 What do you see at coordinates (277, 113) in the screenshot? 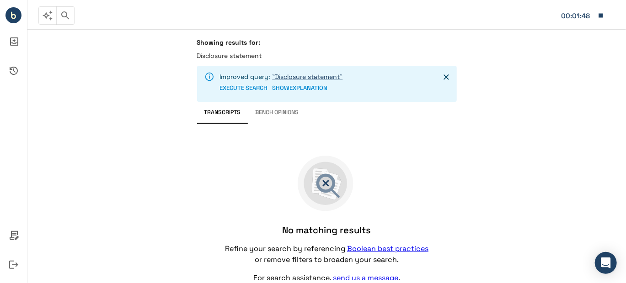
I see `button: Bench Opinions` at bounding box center [277, 113].